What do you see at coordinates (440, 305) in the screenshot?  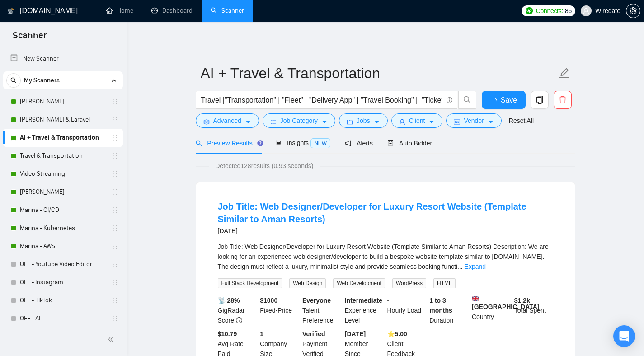 I see `b: 1 to 3 months` at bounding box center [440, 305].